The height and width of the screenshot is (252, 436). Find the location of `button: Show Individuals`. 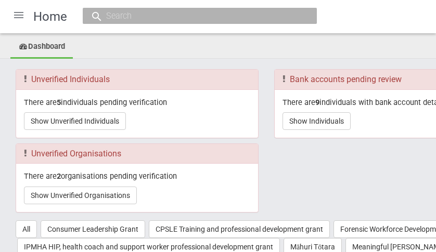

button: Show Individuals is located at coordinates (316, 121).